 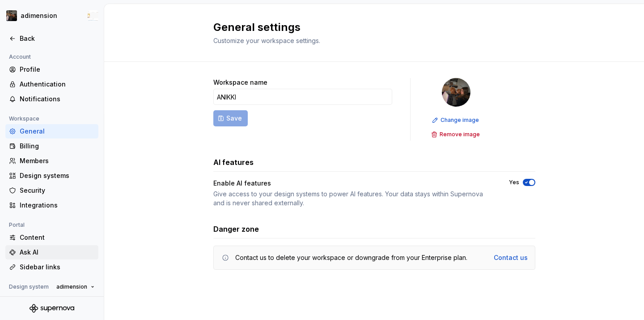 I want to click on span: Remove image, so click(x=460, y=134).